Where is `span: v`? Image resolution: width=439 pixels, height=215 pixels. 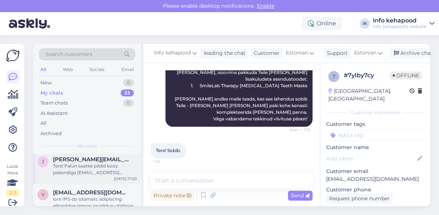 span: v is located at coordinates (43, 194).